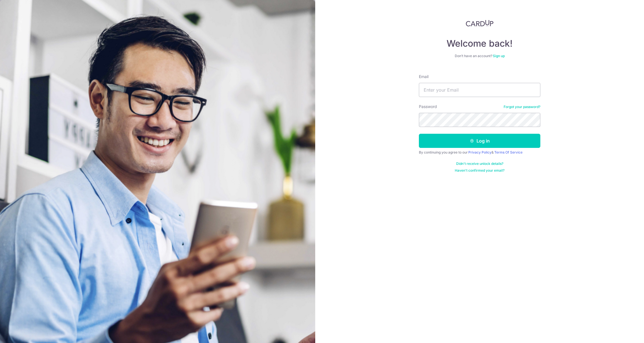 This screenshot has height=343, width=644. I want to click on a: Terms Of Service, so click(508, 152).